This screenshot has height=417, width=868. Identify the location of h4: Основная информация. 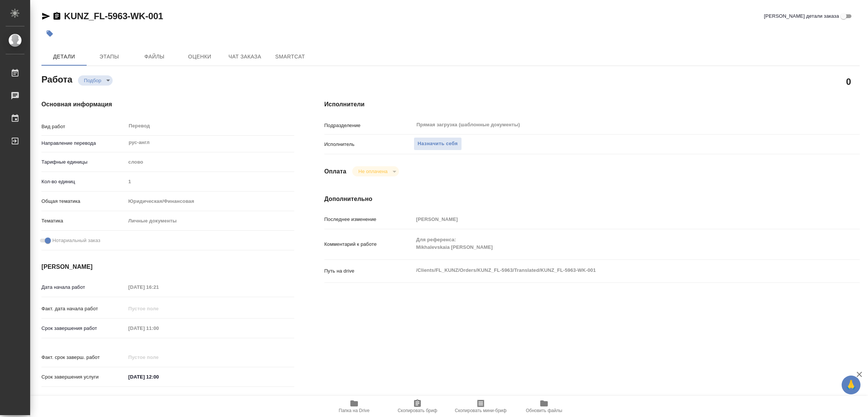
(168, 104).